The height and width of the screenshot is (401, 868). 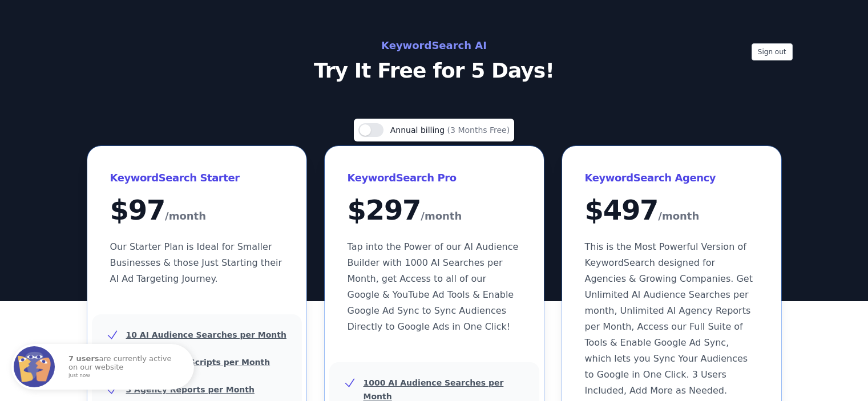 I want to click on span: Tap into the Power of our AI Audience Builder with 1000 AI Searches per Month, get Access to all ..., so click(x=433, y=287).